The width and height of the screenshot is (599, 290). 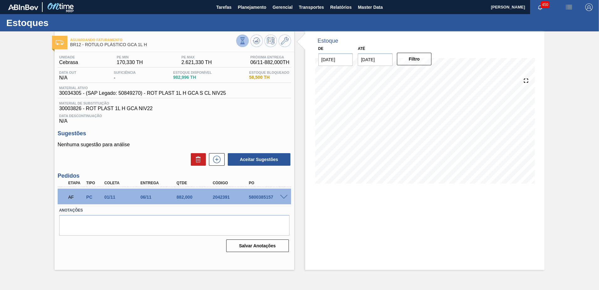 What do you see at coordinates (361, 49) in the screenshot?
I see `label: Até` at bounding box center [361, 49].